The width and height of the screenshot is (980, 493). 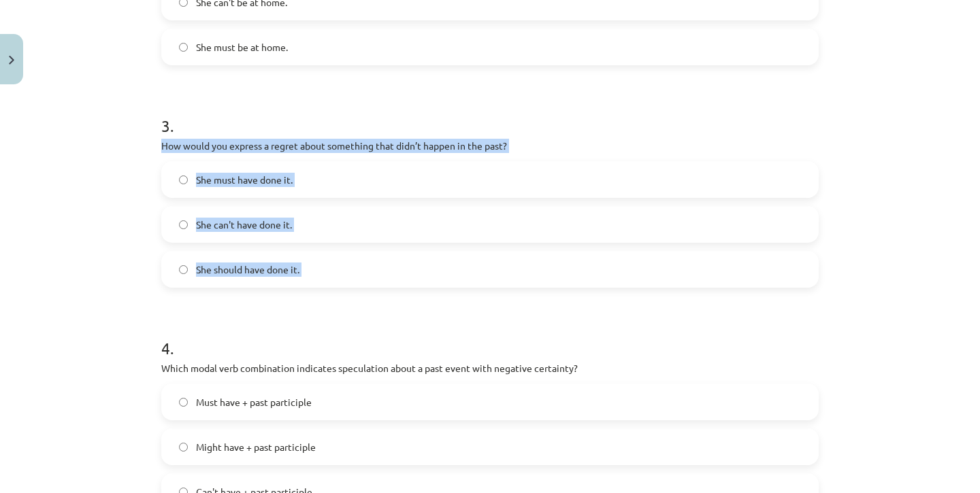 I want to click on span: She must have done it., so click(x=245, y=180).